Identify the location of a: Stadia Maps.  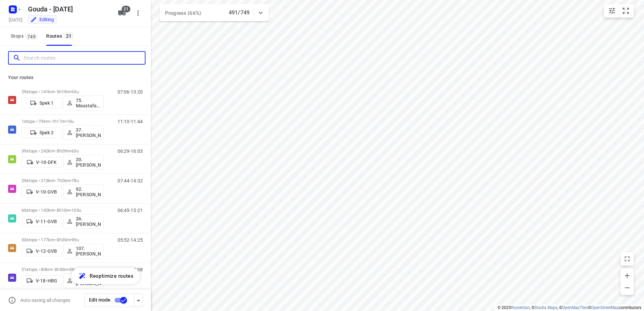
(546, 308).